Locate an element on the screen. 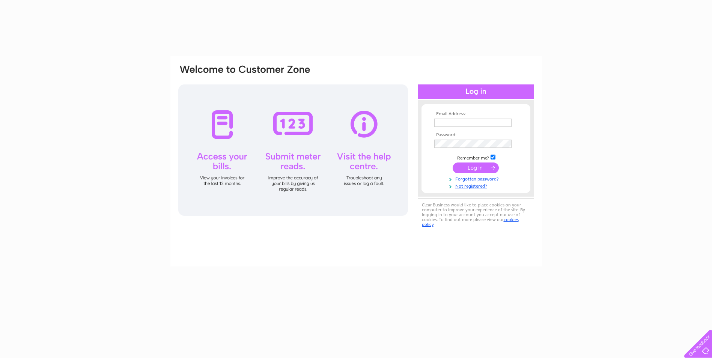 This screenshot has height=358, width=712. div: Clear Business would like to place cookies on your computer to improve your experience of the sit... is located at coordinates (476, 215).